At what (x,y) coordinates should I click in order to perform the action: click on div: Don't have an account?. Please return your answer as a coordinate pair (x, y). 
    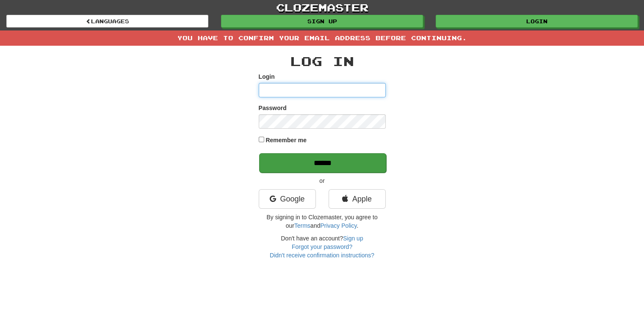
    Looking at the image, I should click on (322, 247).